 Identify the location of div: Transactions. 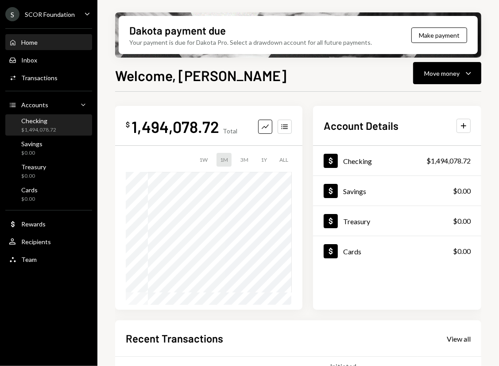
(39, 78).